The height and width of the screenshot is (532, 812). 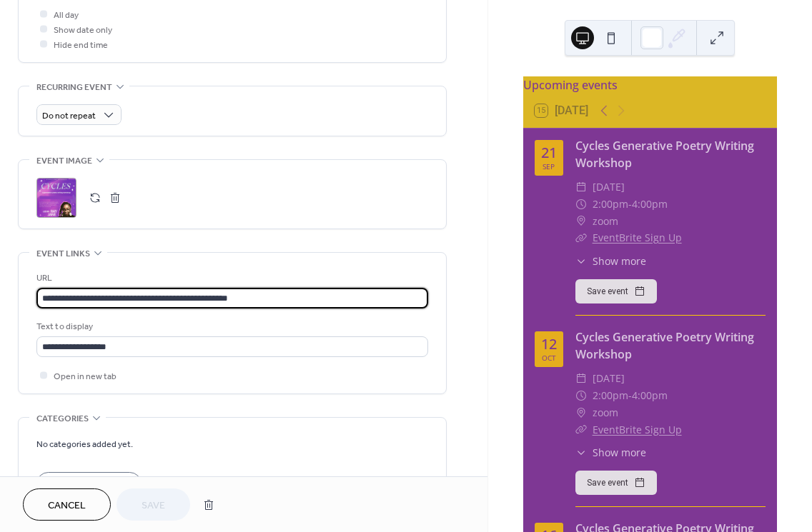 I want to click on span: Event image, so click(x=65, y=161).